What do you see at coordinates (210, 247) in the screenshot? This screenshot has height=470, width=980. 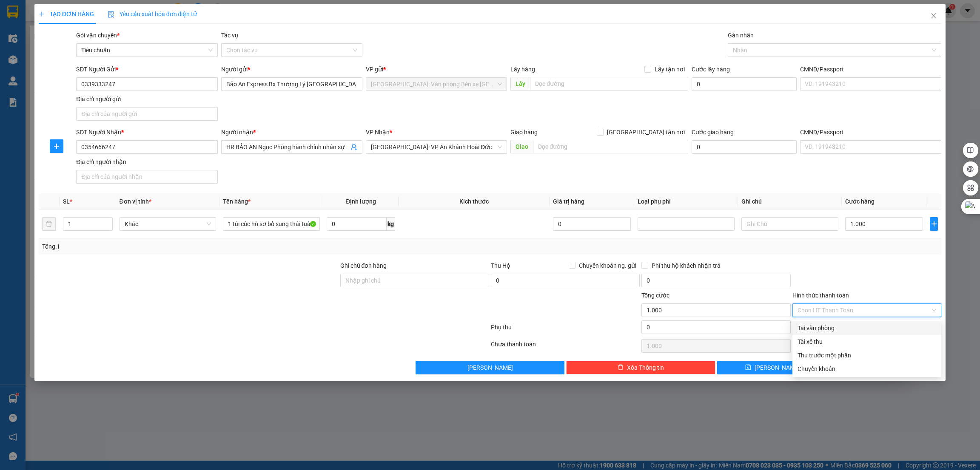 I see `div: Tổng: 1` at bounding box center [210, 247].